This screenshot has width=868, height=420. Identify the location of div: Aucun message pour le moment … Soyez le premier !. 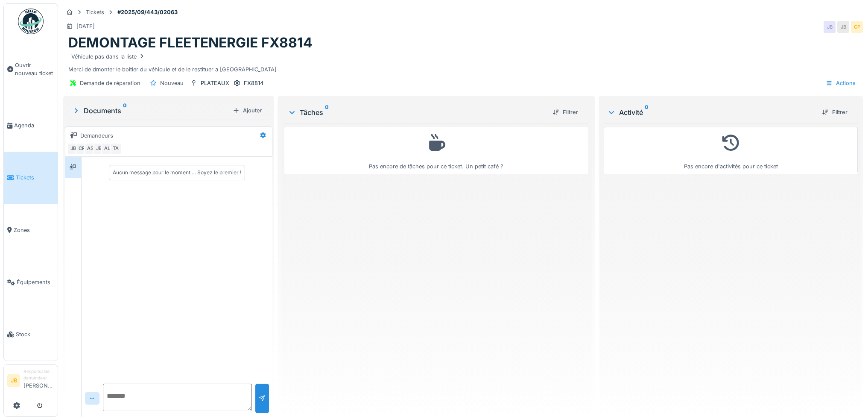
(177, 172).